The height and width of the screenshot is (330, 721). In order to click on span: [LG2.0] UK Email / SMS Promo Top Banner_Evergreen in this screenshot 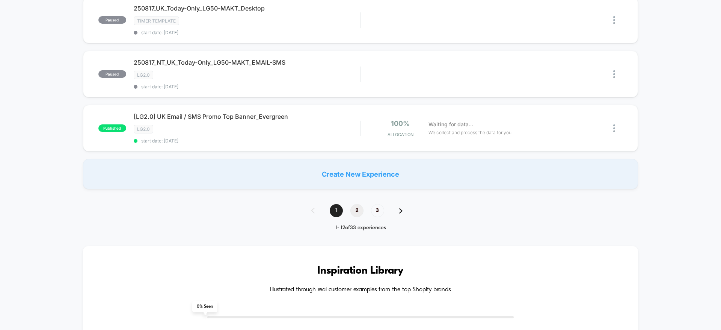, I will do `click(247, 116)`.